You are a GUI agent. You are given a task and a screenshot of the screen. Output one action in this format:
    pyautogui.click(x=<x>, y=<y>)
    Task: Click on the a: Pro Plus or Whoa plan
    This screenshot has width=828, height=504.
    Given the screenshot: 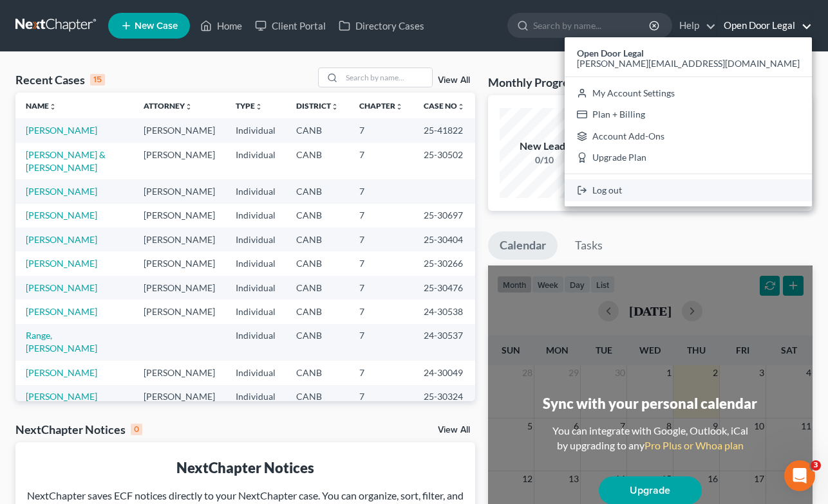 What is the action you would take?
    pyautogui.click(x=693, y=445)
    